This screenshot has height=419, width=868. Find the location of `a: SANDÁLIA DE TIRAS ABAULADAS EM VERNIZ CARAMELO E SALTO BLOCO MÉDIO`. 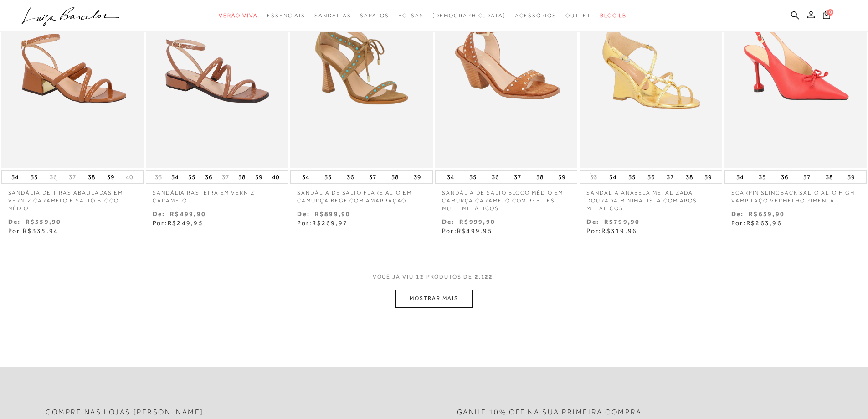

a: SANDÁLIA DE TIRAS ABAULADAS EM VERNIZ CARAMELO E SALTO BLOCO MÉDIO is located at coordinates (73, 198).